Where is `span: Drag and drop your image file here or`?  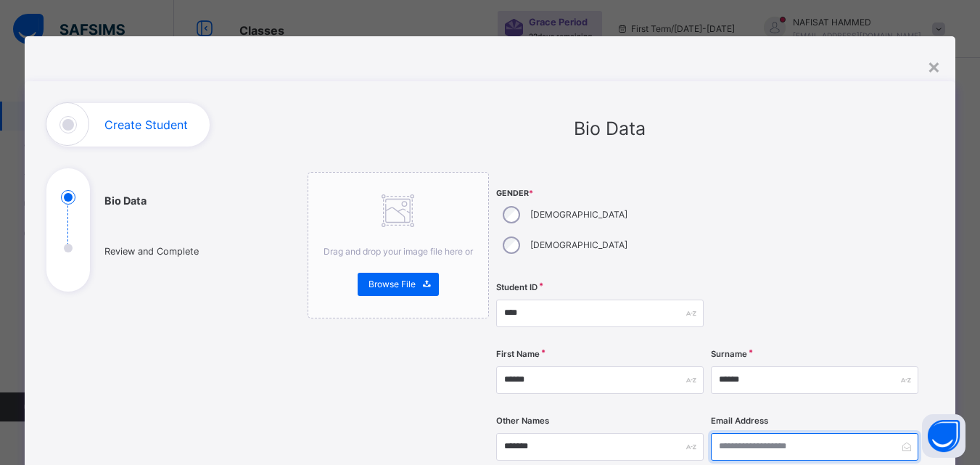 span: Drag and drop your image file here or is located at coordinates (398, 252).